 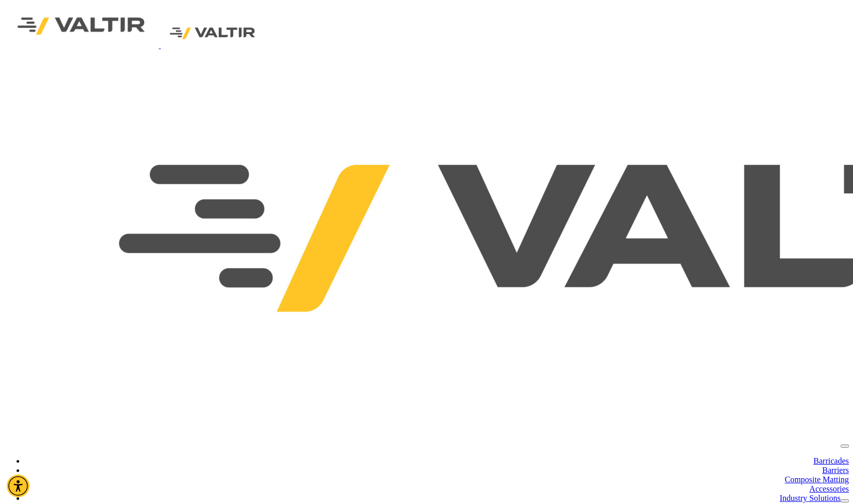 What do you see at coordinates (810, 498) in the screenshot?
I see `a: Industry Solutions` at bounding box center [810, 498].